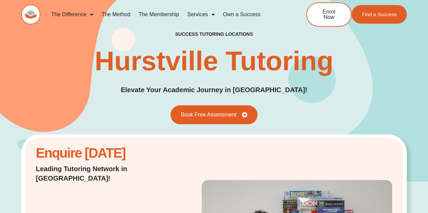 This screenshot has width=428, height=213. Describe the element at coordinates (214, 115) in the screenshot. I see `a: Book Free Assessment` at that location.